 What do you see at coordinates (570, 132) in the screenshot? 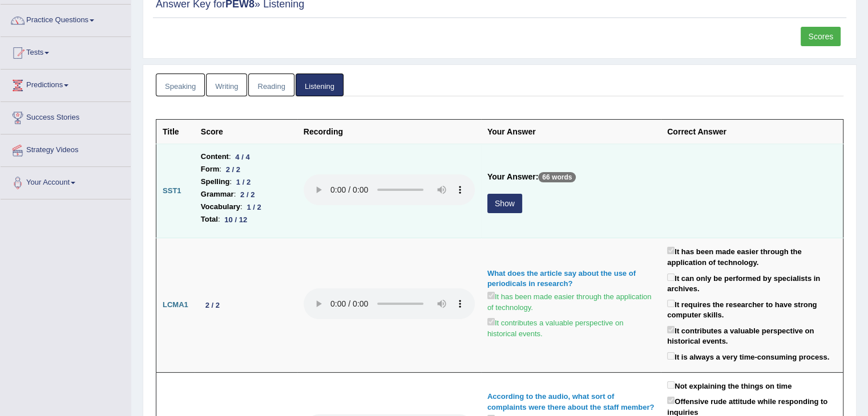
I see `th: Your Answer` at bounding box center [570, 132].